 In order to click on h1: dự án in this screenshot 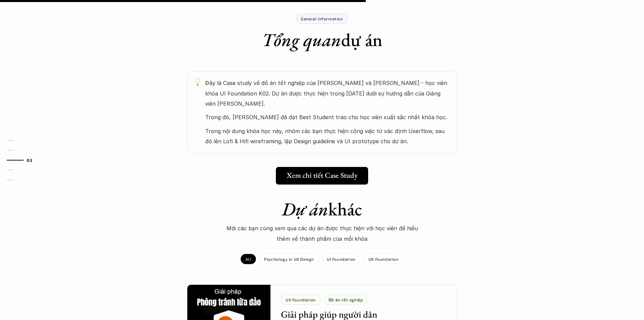, I will do `click(322, 40)`.